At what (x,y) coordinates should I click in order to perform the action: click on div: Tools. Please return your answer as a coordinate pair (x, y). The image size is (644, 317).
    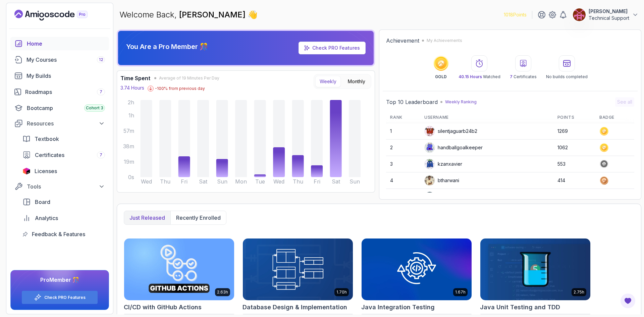
    Looking at the image, I should click on (66, 187).